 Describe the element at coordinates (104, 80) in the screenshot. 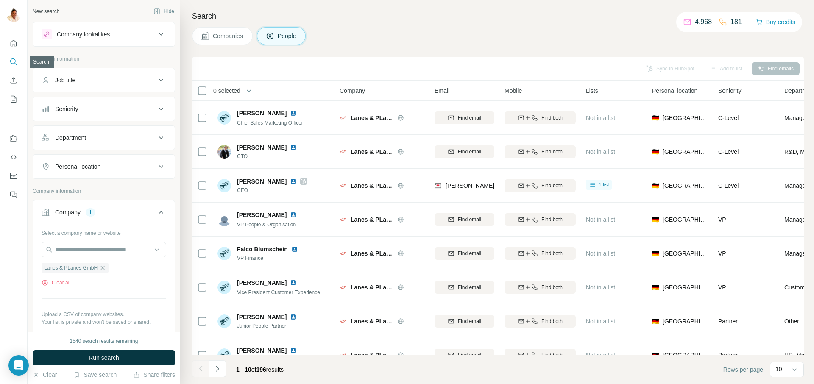

I see `button: Job title` at that location.